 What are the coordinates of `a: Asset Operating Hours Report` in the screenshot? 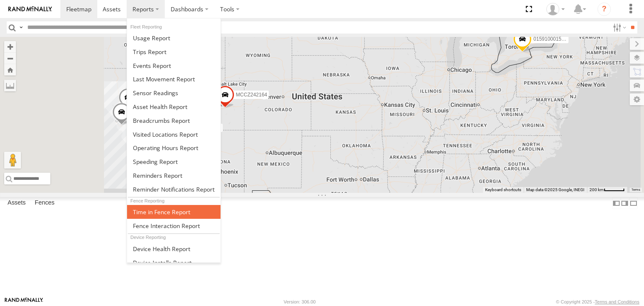 It's located at (174, 148).